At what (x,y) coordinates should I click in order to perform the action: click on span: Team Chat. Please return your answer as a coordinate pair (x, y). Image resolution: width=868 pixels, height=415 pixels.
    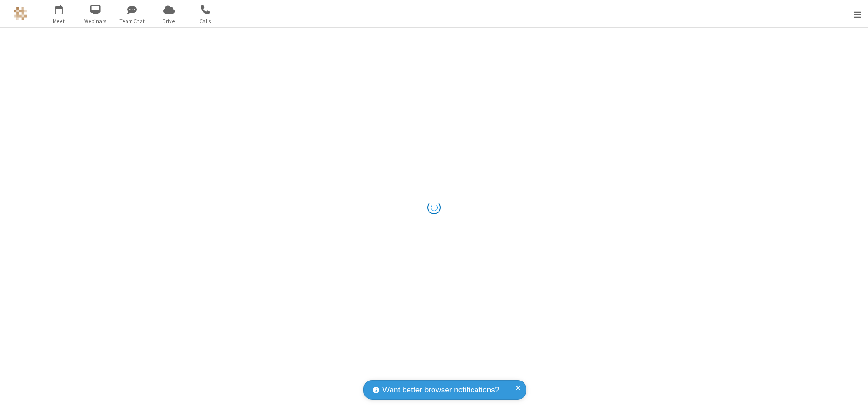
    Looking at the image, I should click on (132, 21).